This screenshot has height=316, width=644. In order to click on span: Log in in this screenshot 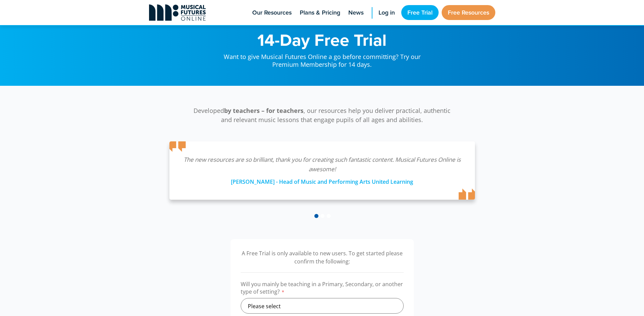, I will do `click(387, 12)`.